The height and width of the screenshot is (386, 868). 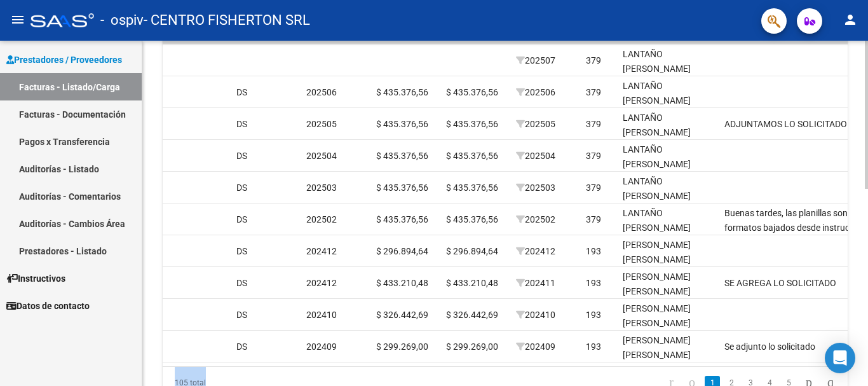 I want to click on span: 202411, so click(x=536, y=283).